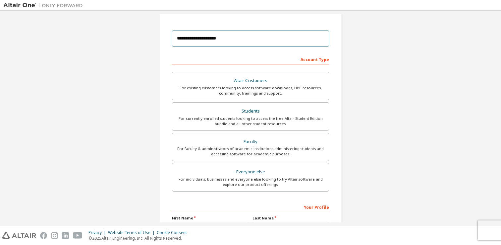  I want to click on p: © 2025 Altair Engineering, Inc. All Rights Reserved., so click(140, 238).